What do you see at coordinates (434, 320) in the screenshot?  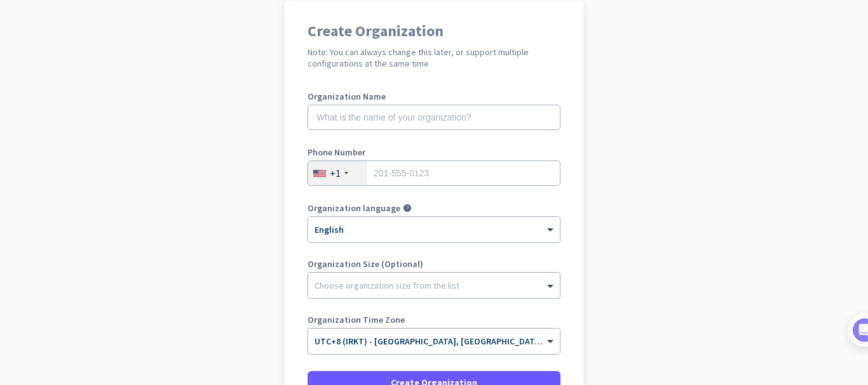 I see `label: Organization Time Zone` at bounding box center [434, 320].